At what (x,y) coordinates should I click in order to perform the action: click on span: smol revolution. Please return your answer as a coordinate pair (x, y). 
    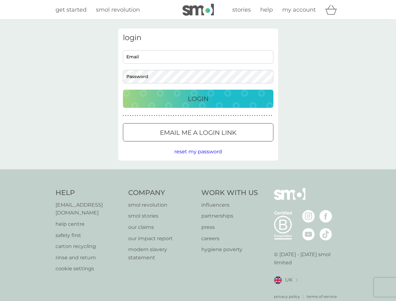
    Looking at the image, I should click on (118, 10).